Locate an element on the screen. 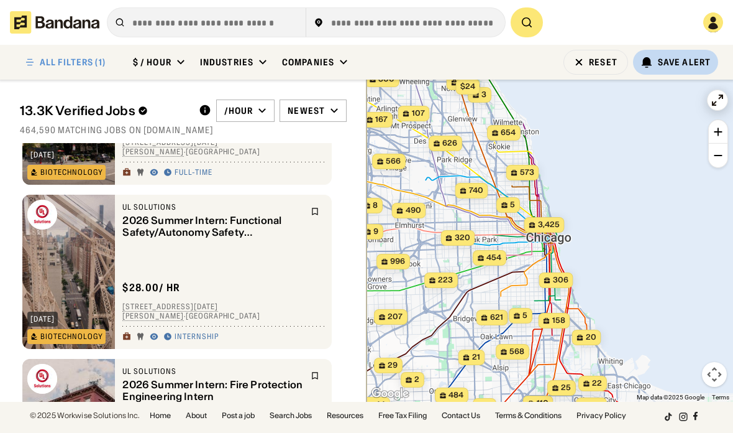 This screenshot has width=733, height=433. span: 3,425 is located at coordinates (549, 224).